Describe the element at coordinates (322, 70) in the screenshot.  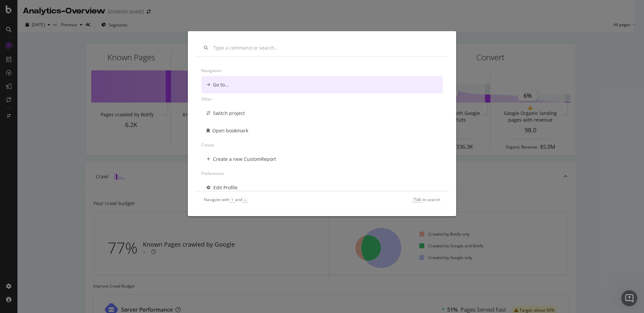
I see `div: Navigation` at that location.